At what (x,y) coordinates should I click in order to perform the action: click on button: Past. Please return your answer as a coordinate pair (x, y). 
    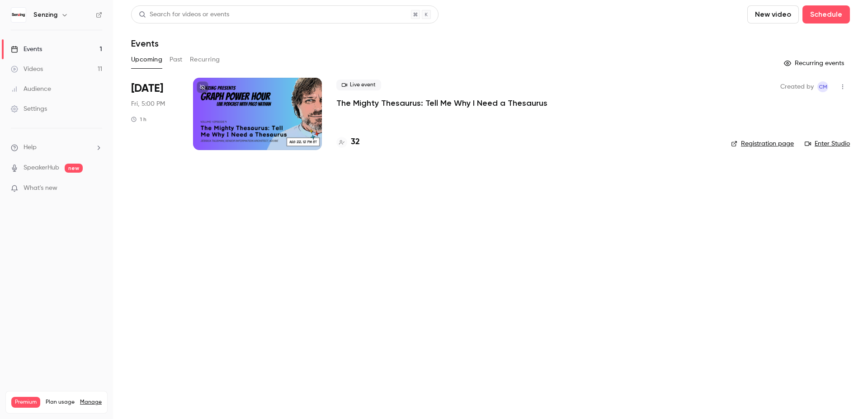
    Looking at the image, I should click on (176, 59).